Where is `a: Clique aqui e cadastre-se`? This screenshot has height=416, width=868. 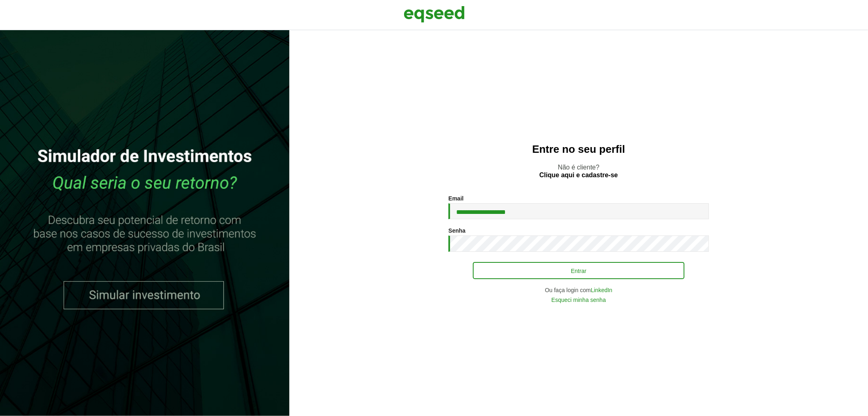 a: Clique aqui e cadastre-se is located at coordinates (578, 175).